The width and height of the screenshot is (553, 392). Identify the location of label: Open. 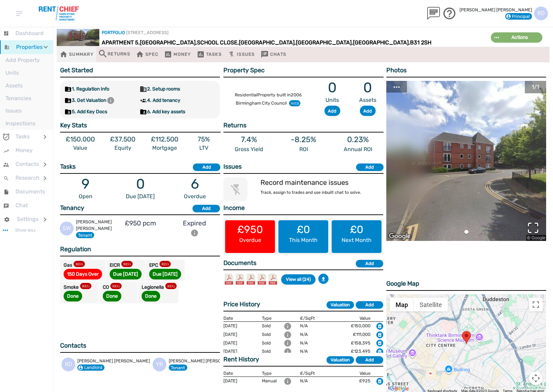
(86, 197).